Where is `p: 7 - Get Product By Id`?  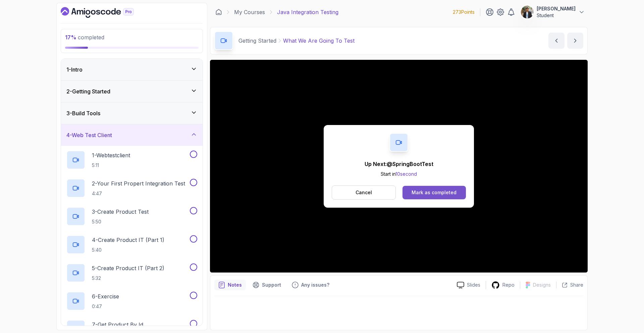
p: 7 - Get Product By Id is located at coordinates (118, 324).